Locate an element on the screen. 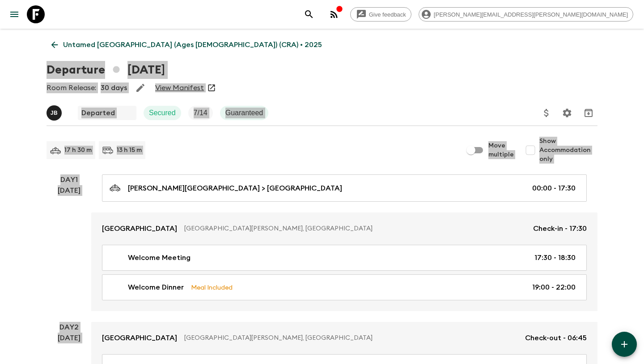  p: Day 2 is located at coordinates (69, 327).